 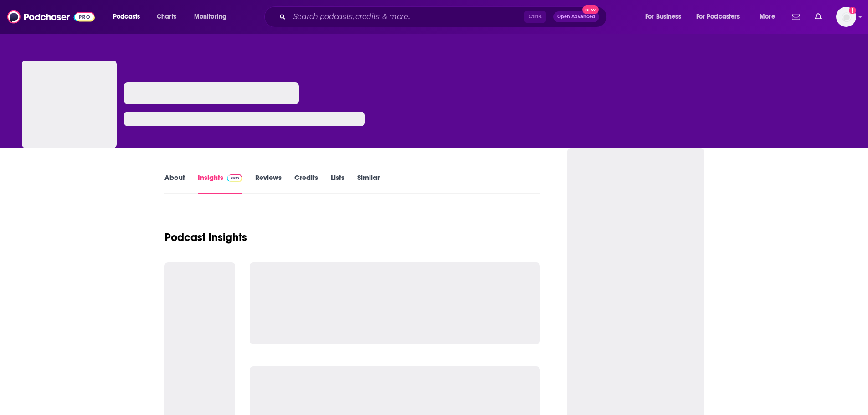 I want to click on img: User Profile, so click(x=846, y=17).